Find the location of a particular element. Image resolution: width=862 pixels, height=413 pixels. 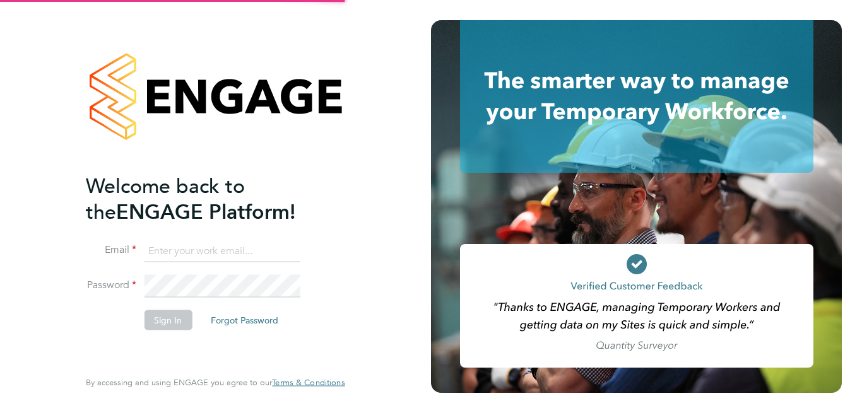

span: By accessing and using ENGAGE you agree to our is located at coordinates (215, 382).